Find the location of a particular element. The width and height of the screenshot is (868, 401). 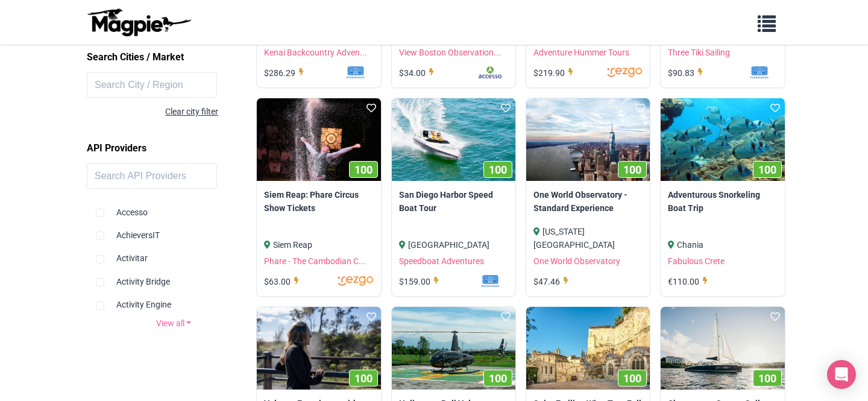

a: One World Observatory - Standard Experience is located at coordinates (588, 202).